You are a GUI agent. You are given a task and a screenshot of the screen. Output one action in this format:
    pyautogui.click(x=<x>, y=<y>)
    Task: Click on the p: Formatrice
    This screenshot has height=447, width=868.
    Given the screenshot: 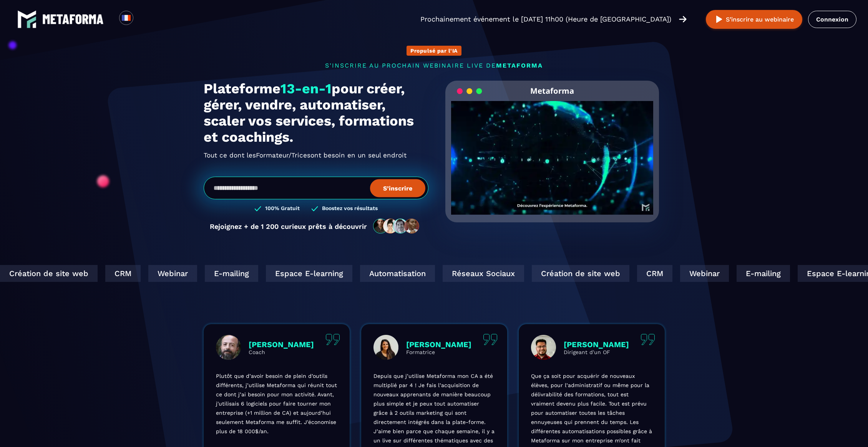 What is the action you would take?
    pyautogui.click(x=439, y=352)
    